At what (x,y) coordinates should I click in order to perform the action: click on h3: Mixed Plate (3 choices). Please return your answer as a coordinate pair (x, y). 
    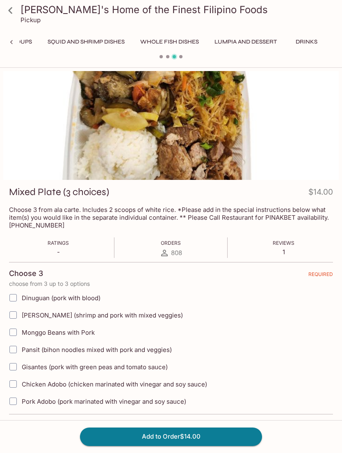
    Looking at the image, I should click on (59, 192).